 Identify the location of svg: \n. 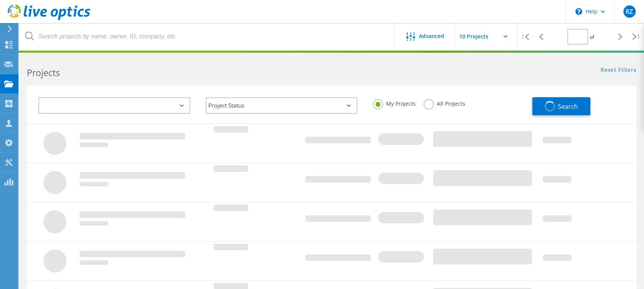
(579, 12).